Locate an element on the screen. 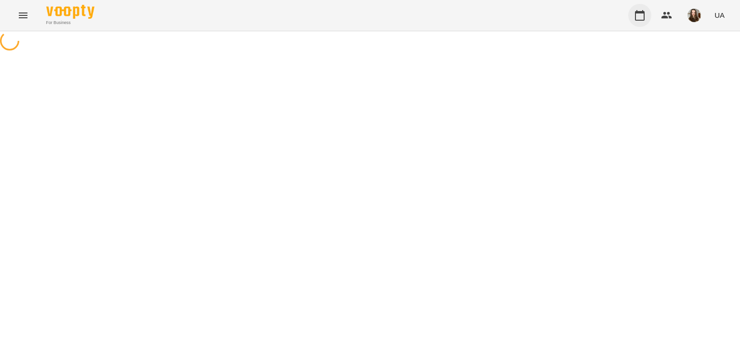  img: f828951e34a2a7ae30fa923eeeaf7e77.jpg is located at coordinates (694, 15).